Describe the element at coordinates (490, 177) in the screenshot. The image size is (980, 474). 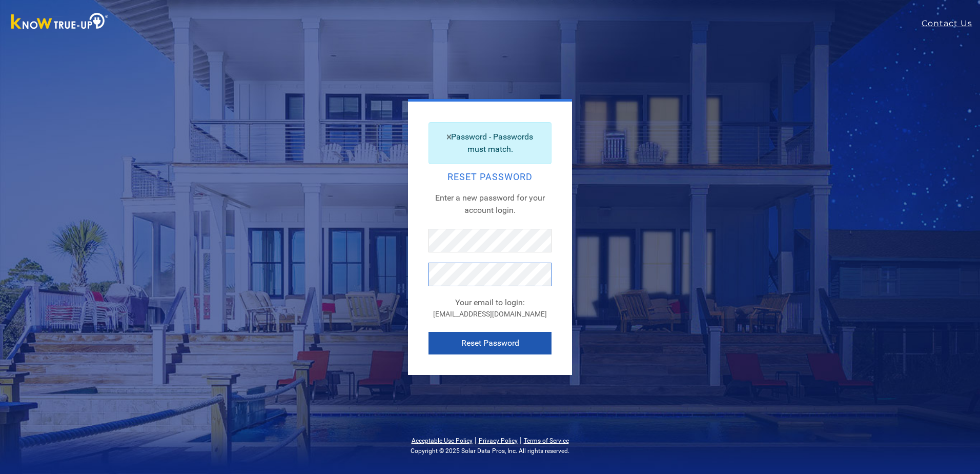
I see `h2: Reset Password` at that location.